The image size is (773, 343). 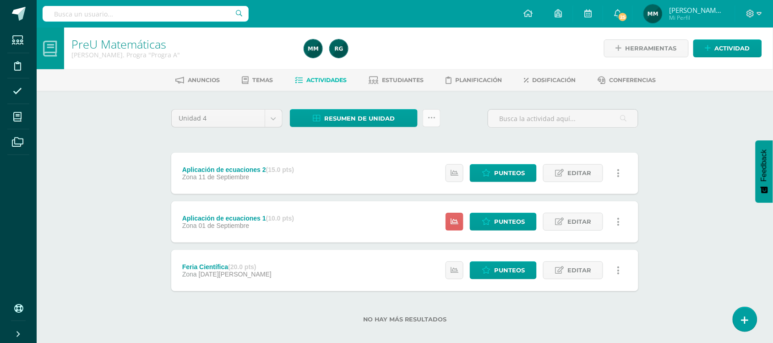 What do you see at coordinates (238, 218) in the screenshot?
I see `div: Aplicación de ecuaciones 1` at bounding box center [238, 218].